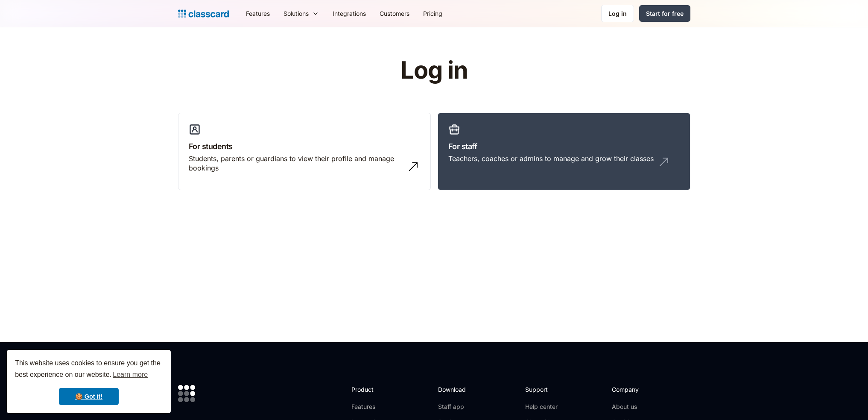 The image size is (868, 420). Describe the element at coordinates (455, 406) in the screenshot. I see `a: Staff app` at that location.